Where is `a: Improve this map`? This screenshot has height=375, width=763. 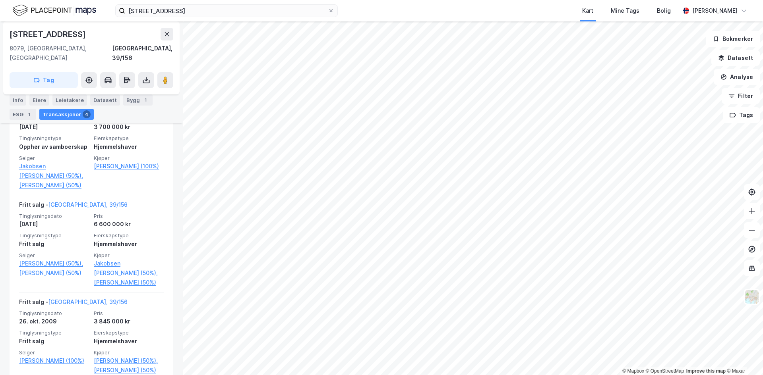 a: Improve this map is located at coordinates (705, 371).